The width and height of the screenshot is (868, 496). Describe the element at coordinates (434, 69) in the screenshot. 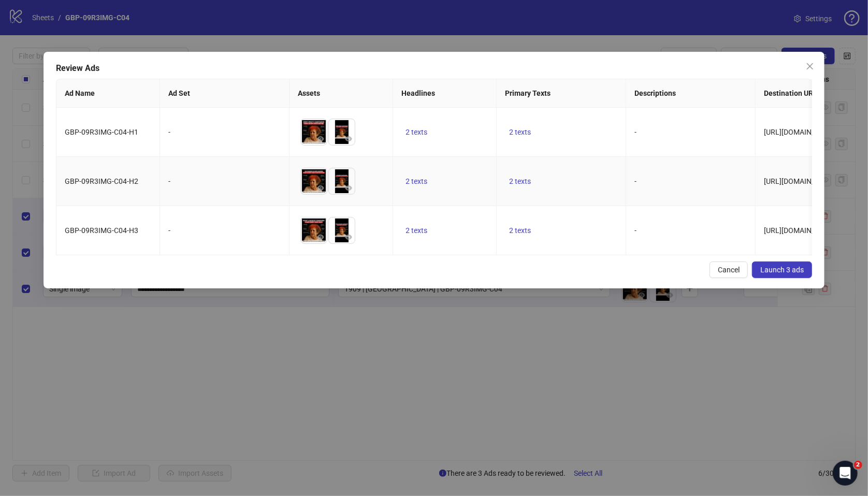

I see `div: Review Ads` at that location.